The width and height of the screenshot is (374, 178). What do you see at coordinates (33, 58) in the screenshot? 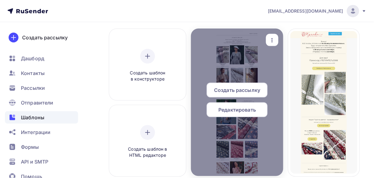
I see `span: Дашборд` at bounding box center [33, 58].